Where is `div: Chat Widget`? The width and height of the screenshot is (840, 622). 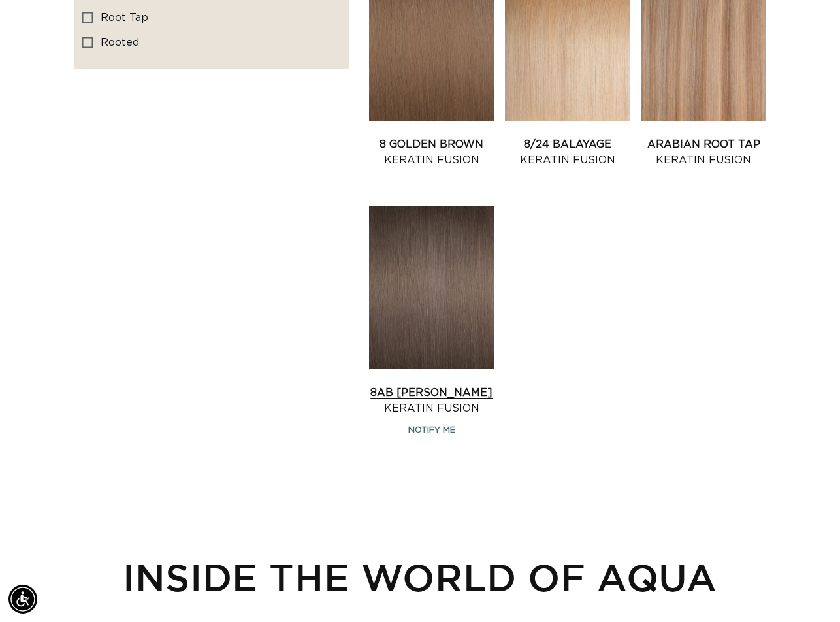 div: Chat Widget is located at coordinates (807, 591).